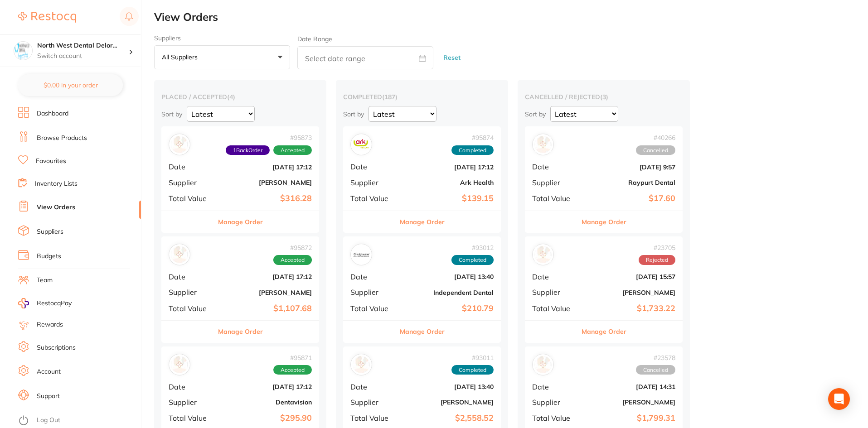 Image resolution: width=868 pixels, height=428 pixels. Describe the element at coordinates (365, 57) in the screenshot. I see `input: Select date range` at that location.